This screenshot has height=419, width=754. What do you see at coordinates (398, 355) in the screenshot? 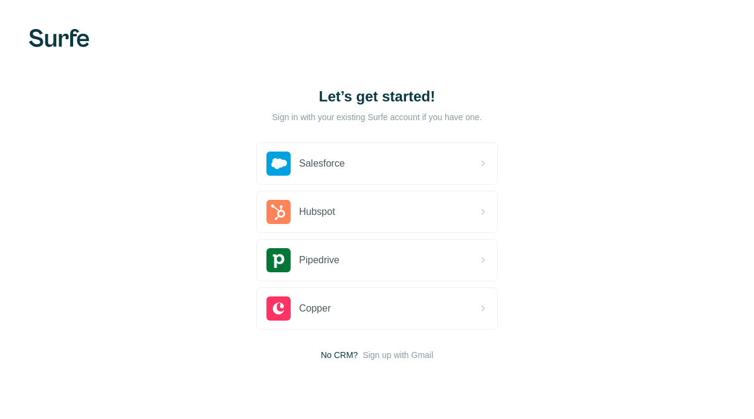
I see `span: Sign up with Gmail` at bounding box center [398, 355].